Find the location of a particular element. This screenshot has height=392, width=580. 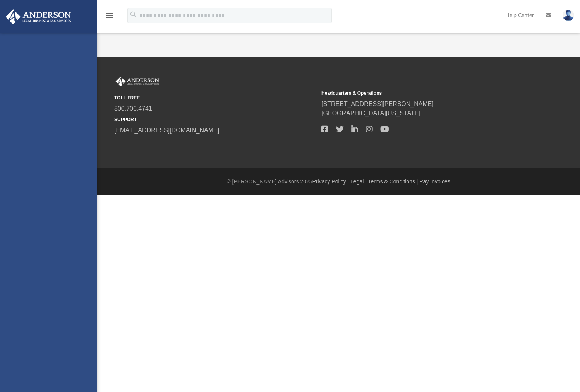

small: TOLL FREE is located at coordinates (215, 98).